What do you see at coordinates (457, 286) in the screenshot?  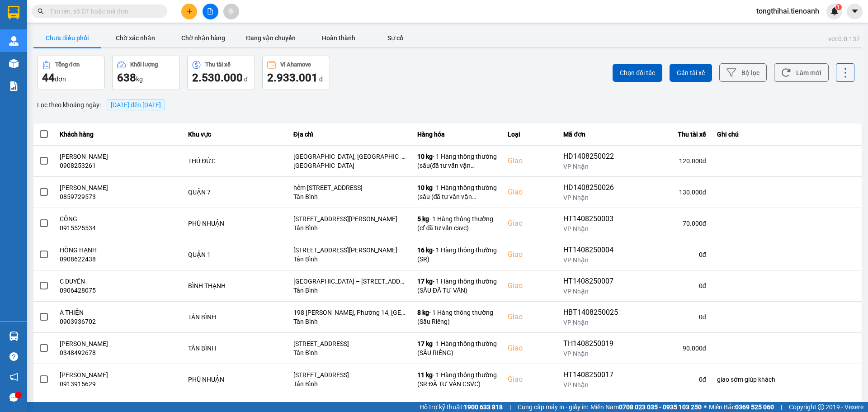 I see `div: - 1 Hàng thông thường (SẦU ĐÃ TƯ VẤN)` at bounding box center [457, 286].